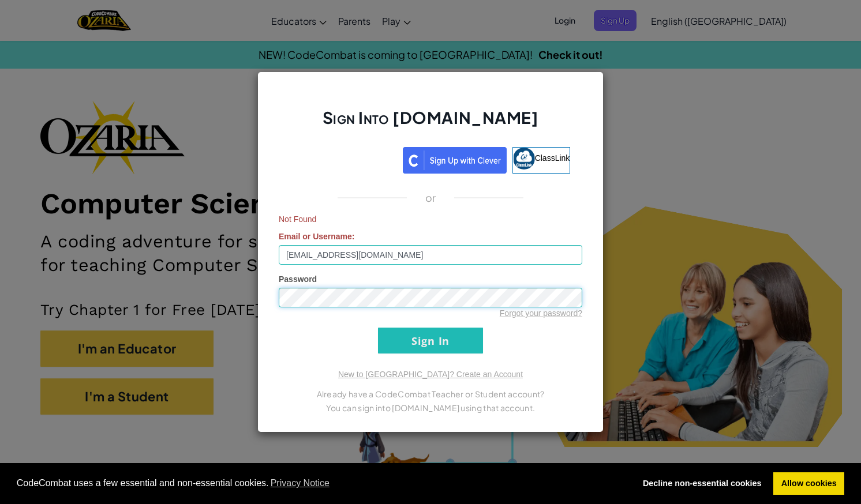 This screenshot has height=504, width=861. Describe the element at coordinates (552, 158) in the screenshot. I see `span: ClassLink` at that location.